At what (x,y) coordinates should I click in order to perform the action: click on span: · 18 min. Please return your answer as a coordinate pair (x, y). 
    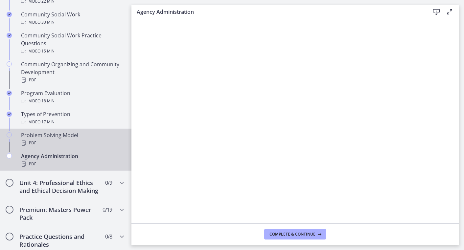
    Looking at the image, I should click on (47, 101).